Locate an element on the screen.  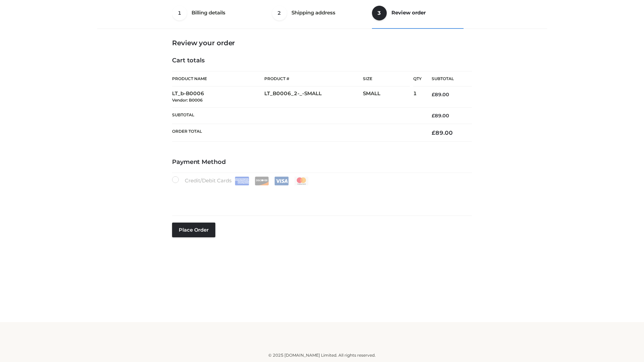
small: Vendor: B0006 is located at coordinates (187, 100).